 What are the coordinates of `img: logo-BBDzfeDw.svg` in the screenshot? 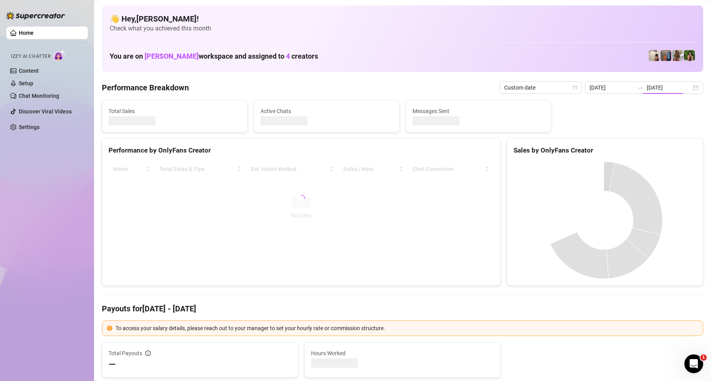 It's located at (36, 16).